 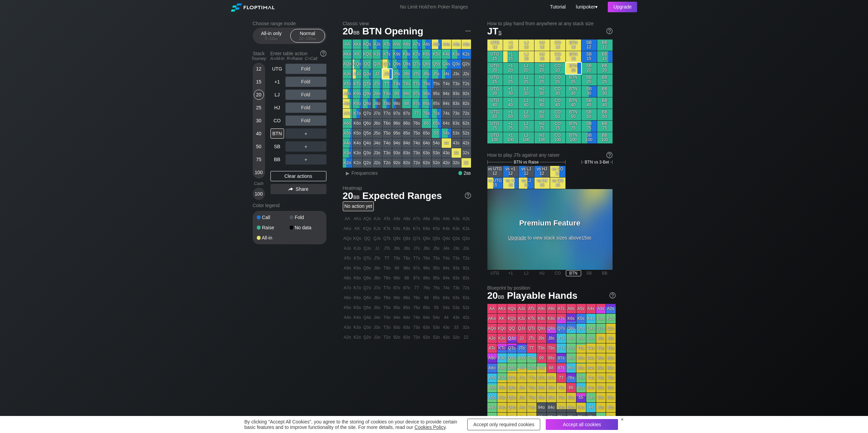 I want to click on div: CO 100, so click(x=557, y=138).